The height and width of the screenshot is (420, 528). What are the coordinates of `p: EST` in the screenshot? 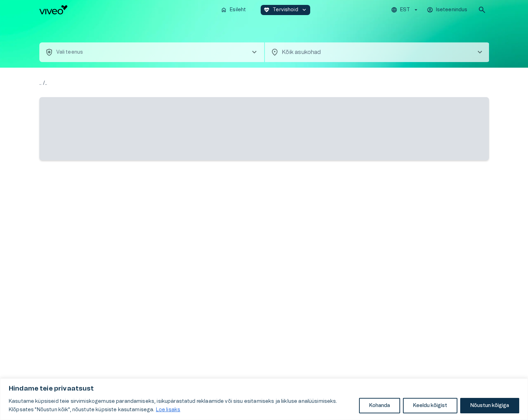 It's located at (404, 10).